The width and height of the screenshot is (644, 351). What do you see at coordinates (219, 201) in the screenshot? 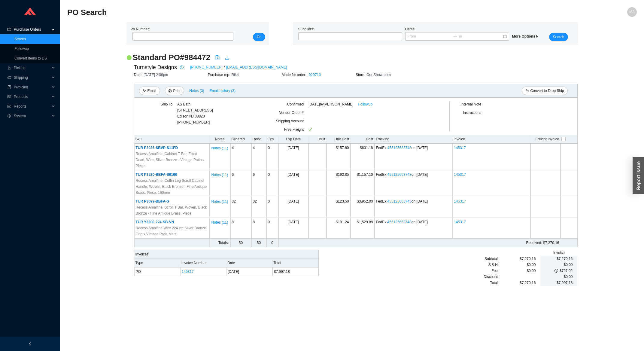
I see `button: Notes (11)` at bounding box center [219, 201].